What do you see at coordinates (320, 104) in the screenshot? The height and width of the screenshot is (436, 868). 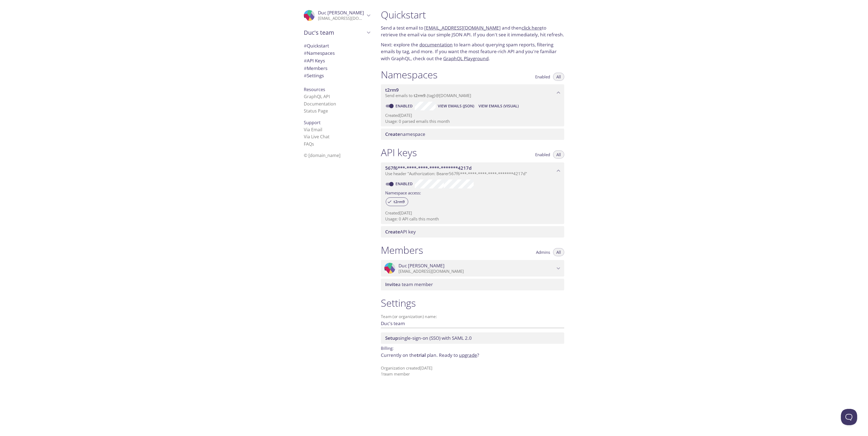 I see `a: Documentation` at bounding box center [320, 104].